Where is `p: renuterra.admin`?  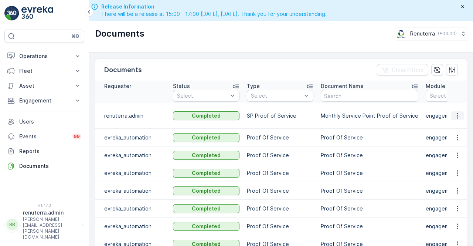 p: renuterra.admin is located at coordinates (51, 213).